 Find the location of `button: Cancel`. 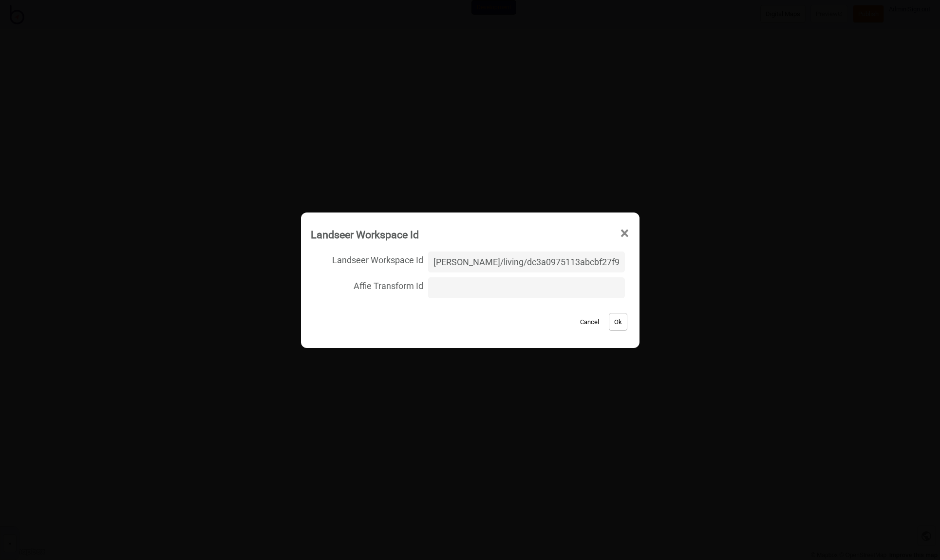

button: Cancel is located at coordinates (589, 322).